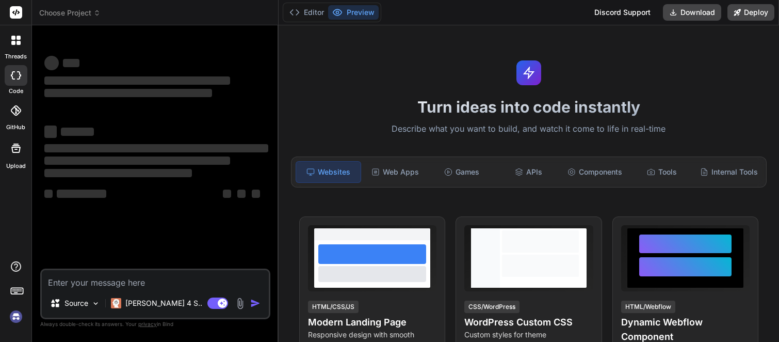 Image resolution: width=779 pixels, height=342 pixels. What do you see at coordinates (729, 172) in the screenshot?
I see `div: Internal Tools` at bounding box center [729, 172].